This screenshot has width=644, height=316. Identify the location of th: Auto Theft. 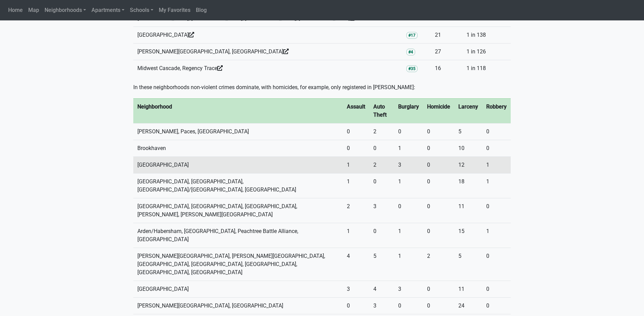
(381, 111).